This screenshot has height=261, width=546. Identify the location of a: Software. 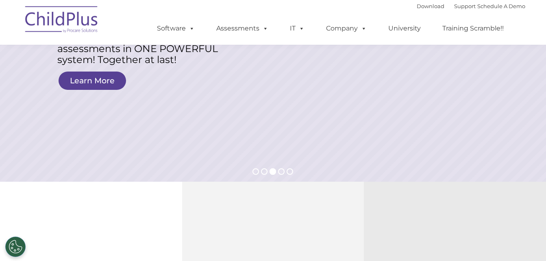
(175, 28).